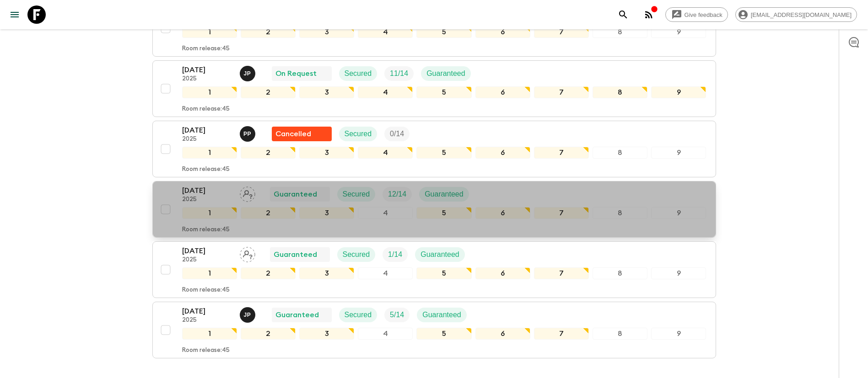  Describe the element at coordinates (248, 133) in the screenshot. I see `span: Pabel Perez` at that location.